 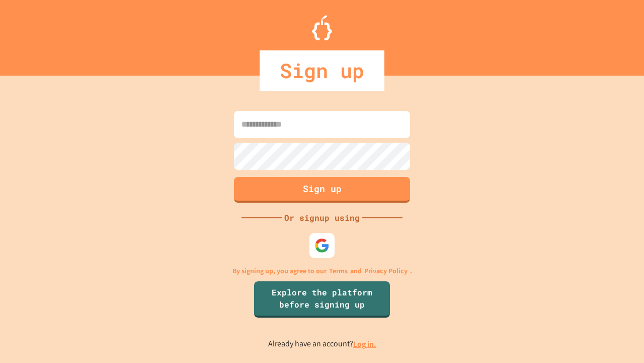 I want to click on a: Terms, so click(x=338, y=271).